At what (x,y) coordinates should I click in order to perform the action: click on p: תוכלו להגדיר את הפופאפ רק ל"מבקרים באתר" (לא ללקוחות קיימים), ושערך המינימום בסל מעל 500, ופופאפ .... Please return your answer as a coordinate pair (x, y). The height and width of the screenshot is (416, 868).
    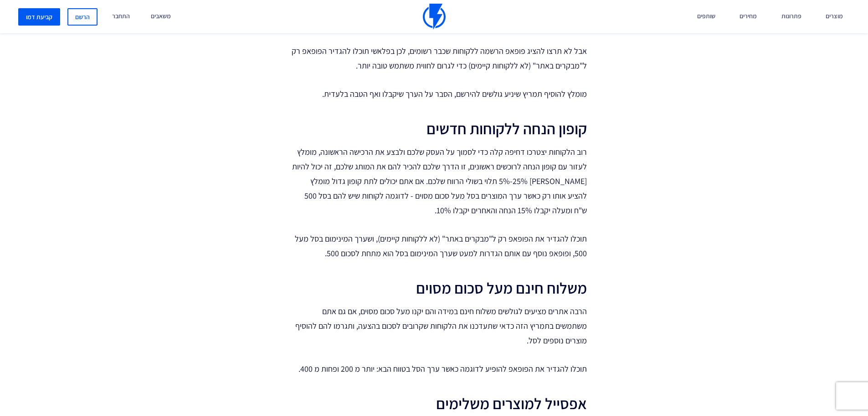
    Looking at the image, I should click on (439, 246).